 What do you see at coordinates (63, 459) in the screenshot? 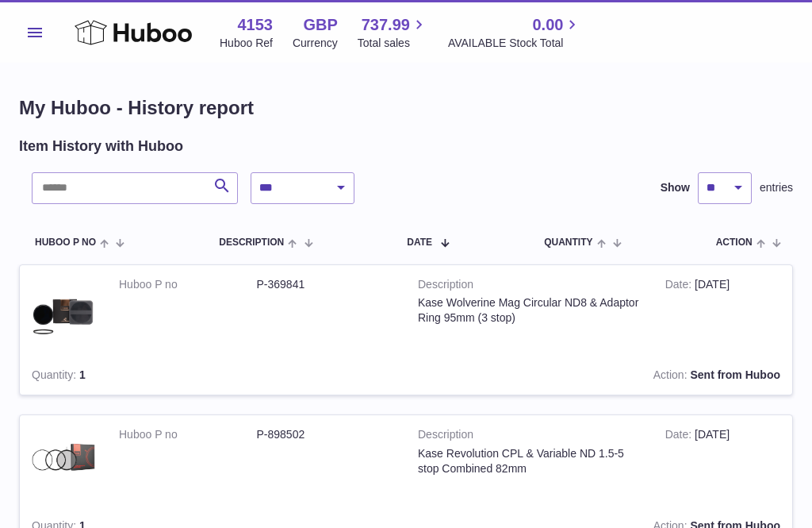
I see `img: Kase-magnet-vnd-cpl-kase-revolution-1-5-5stop.jpg` at bounding box center [63, 459].